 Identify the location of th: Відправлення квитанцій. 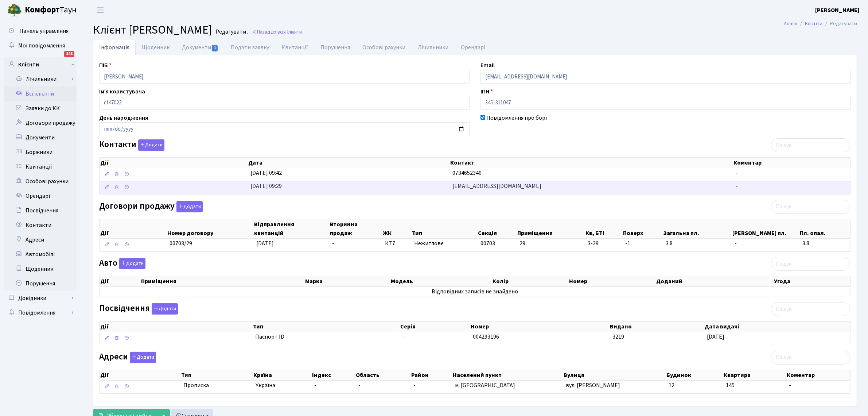
(292, 229).